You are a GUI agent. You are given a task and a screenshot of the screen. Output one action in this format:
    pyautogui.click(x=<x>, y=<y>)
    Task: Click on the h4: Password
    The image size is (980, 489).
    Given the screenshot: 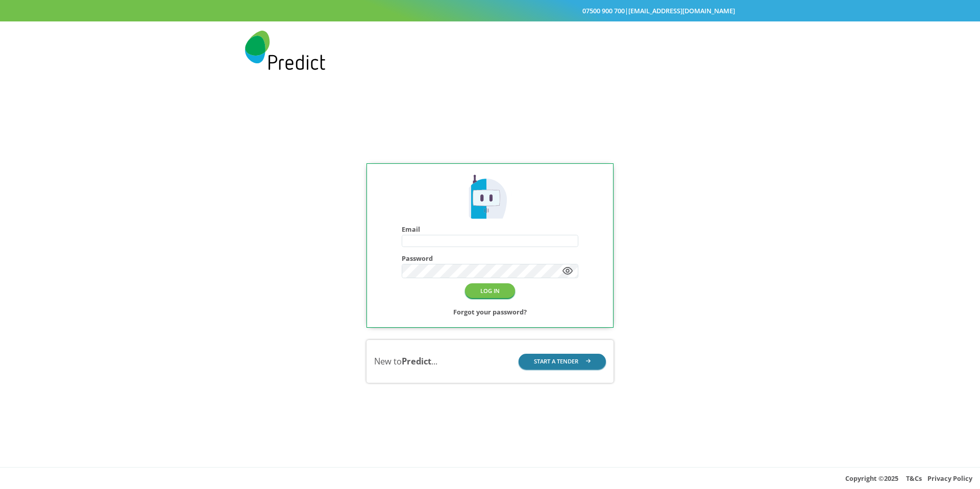 What is the action you would take?
    pyautogui.click(x=490, y=258)
    